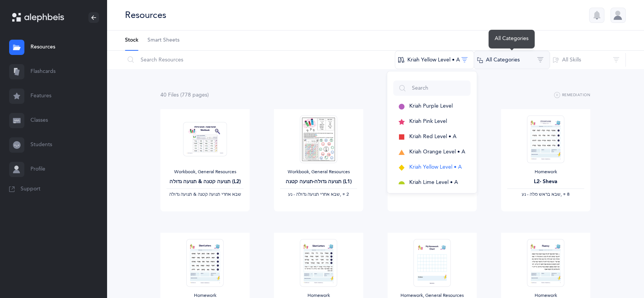 This screenshot has width=644, height=298. I want to click on button: Kriah Pink Level, so click(432, 122).